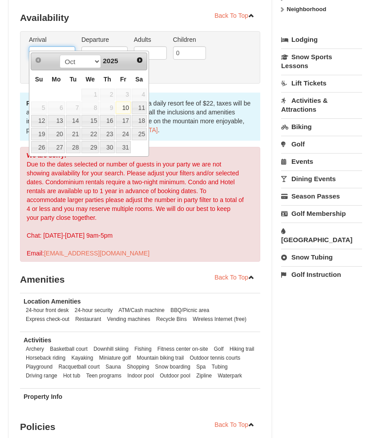 The width and height of the screenshot is (371, 438). Describe the element at coordinates (190, 310) in the screenshot. I see `li: BBQ/Picnic area` at that location.